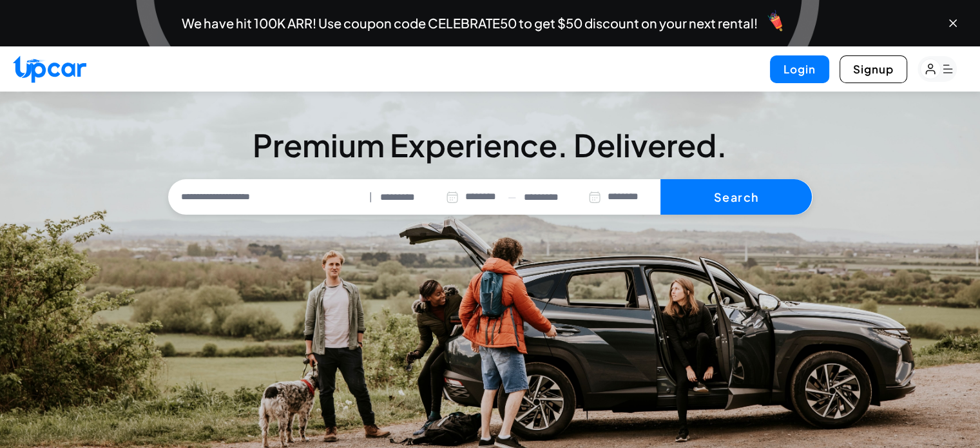 This screenshot has height=448, width=980. Describe the element at coordinates (50, 69) in the screenshot. I see `img: Upcar Logo` at that location.